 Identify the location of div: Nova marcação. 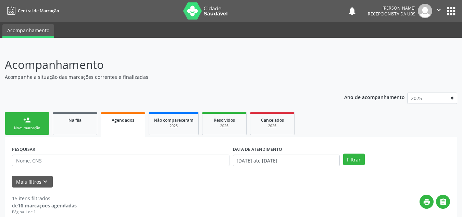
(27, 128).